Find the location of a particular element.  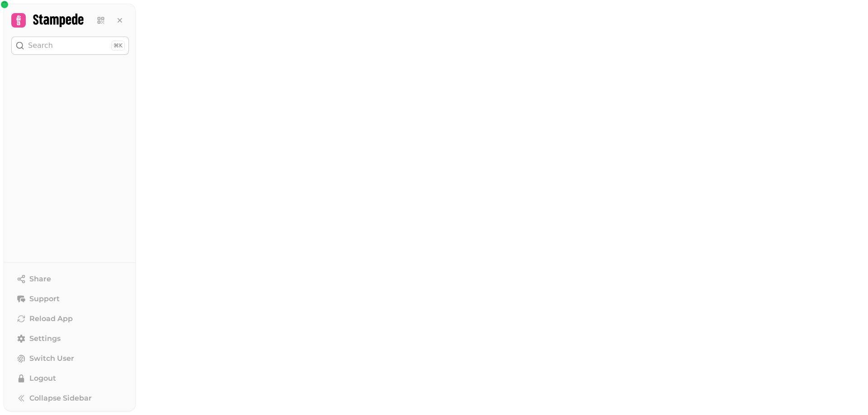

button: Support is located at coordinates (70, 299).